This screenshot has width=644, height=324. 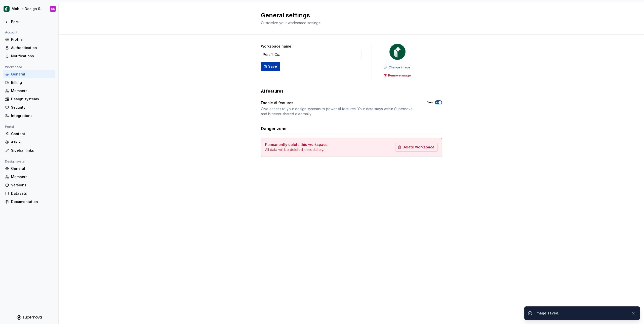 I want to click on div: Notifications, so click(x=32, y=56).